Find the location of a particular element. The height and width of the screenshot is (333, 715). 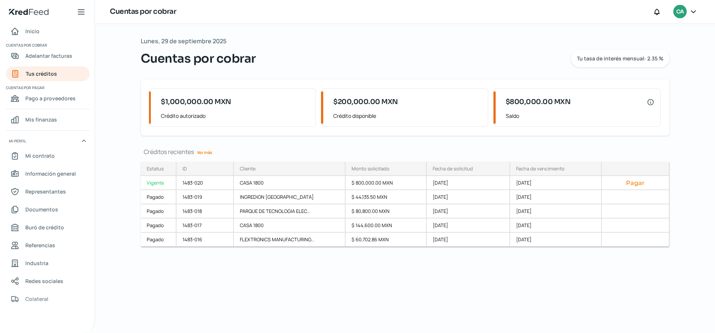

div: Créditos recientes is located at coordinates (405, 152).